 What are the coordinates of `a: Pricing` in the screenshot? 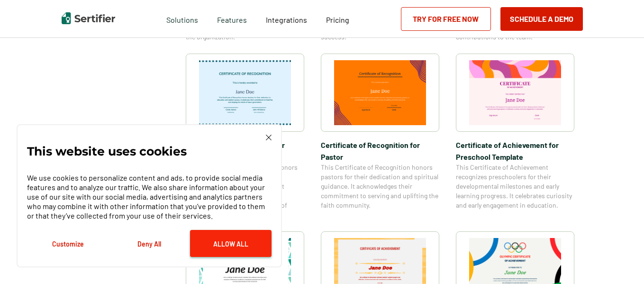 It's located at (338, 19).